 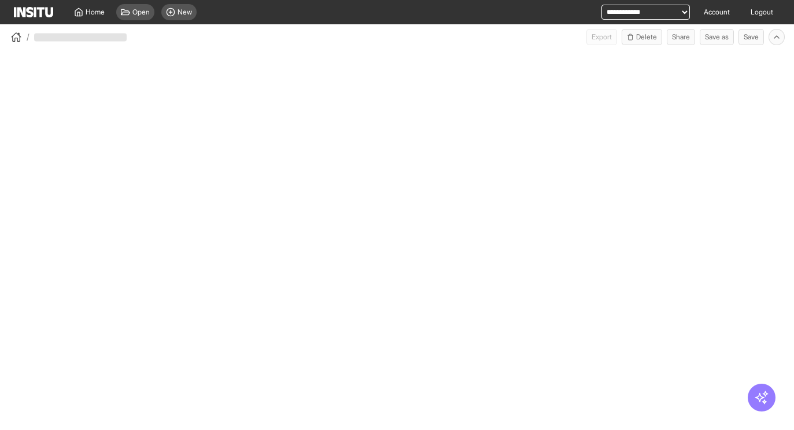 I want to click on button: Share, so click(x=681, y=37).